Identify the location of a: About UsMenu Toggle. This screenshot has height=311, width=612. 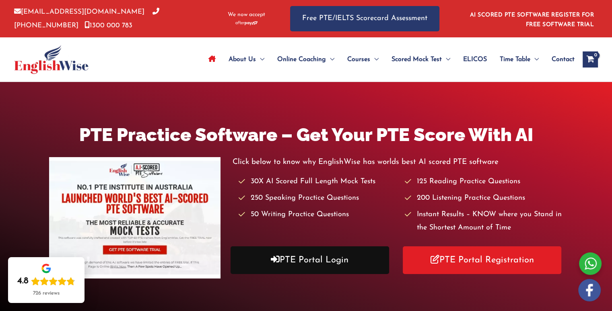
(246, 60).